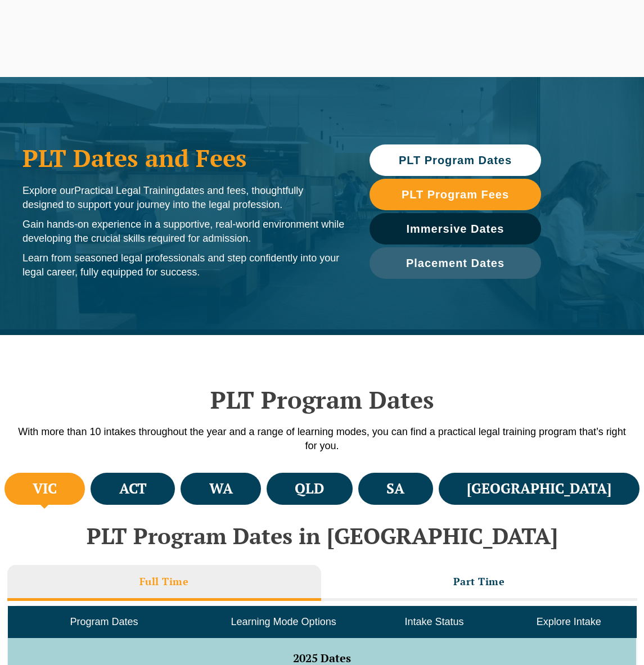  I want to click on h4: QLD, so click(310, 488).